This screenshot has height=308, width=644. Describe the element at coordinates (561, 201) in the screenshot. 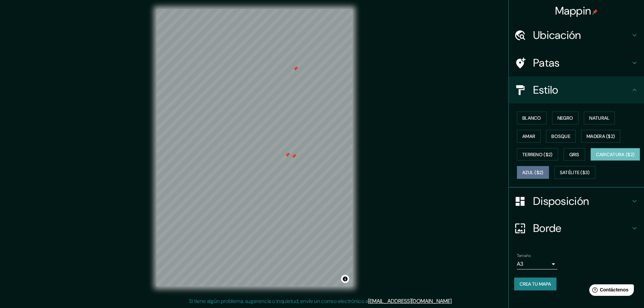

I see `font: Disposición` at that location.